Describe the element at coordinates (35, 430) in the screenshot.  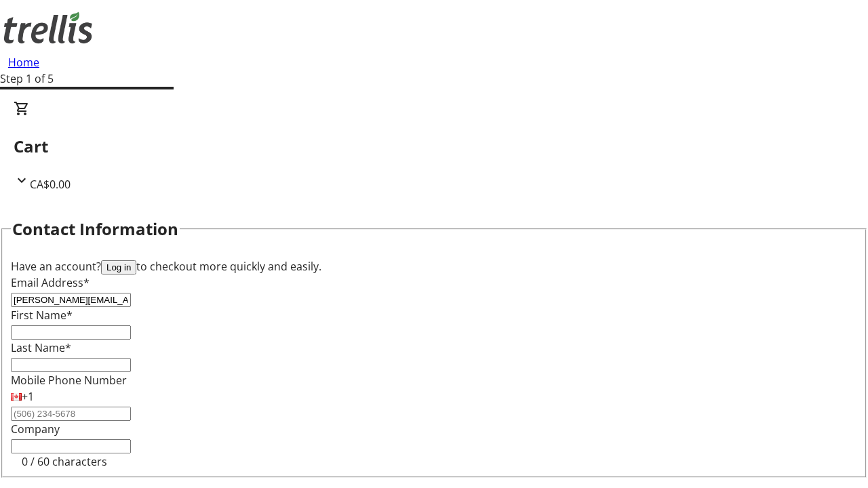
I see `label: Company` at that location.